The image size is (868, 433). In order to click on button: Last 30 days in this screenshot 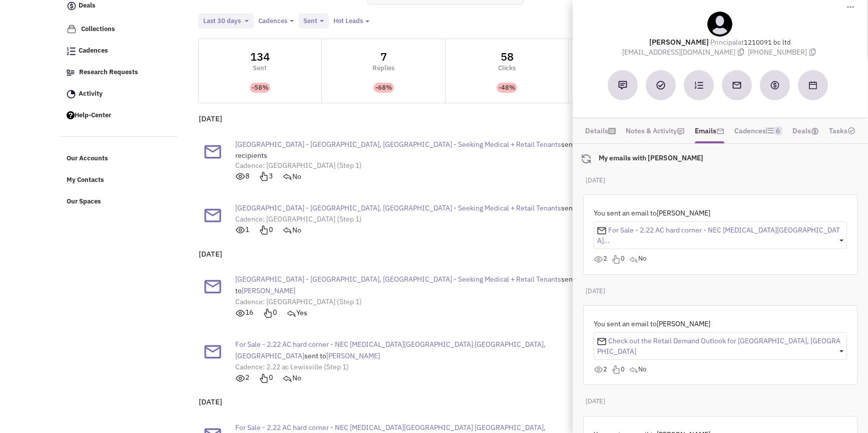, I will do `click(226, 21)`.